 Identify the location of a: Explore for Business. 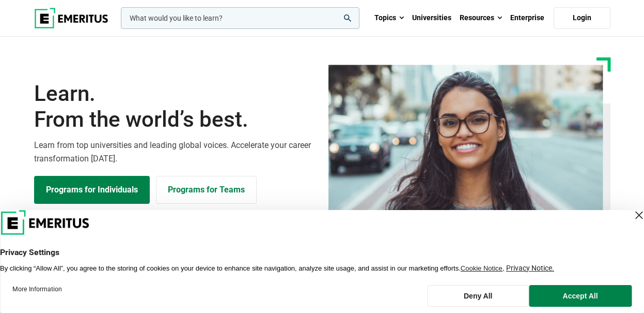
(206, 190).